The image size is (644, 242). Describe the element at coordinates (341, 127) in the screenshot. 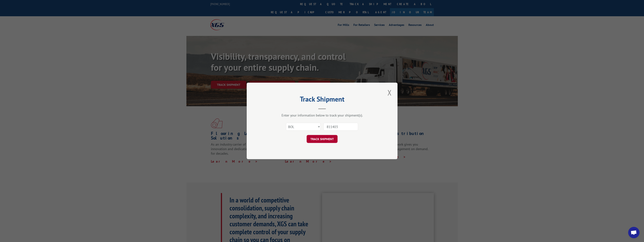

I see `input: Number(s)` at that location.